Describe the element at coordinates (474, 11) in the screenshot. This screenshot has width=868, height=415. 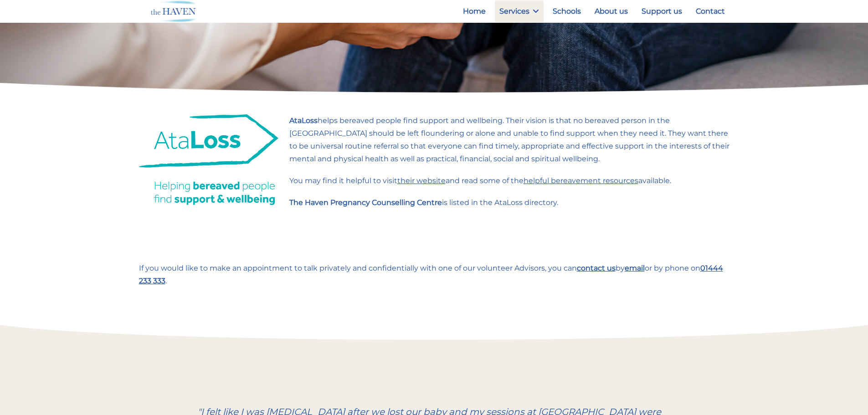
I see `a: Home` at that location.